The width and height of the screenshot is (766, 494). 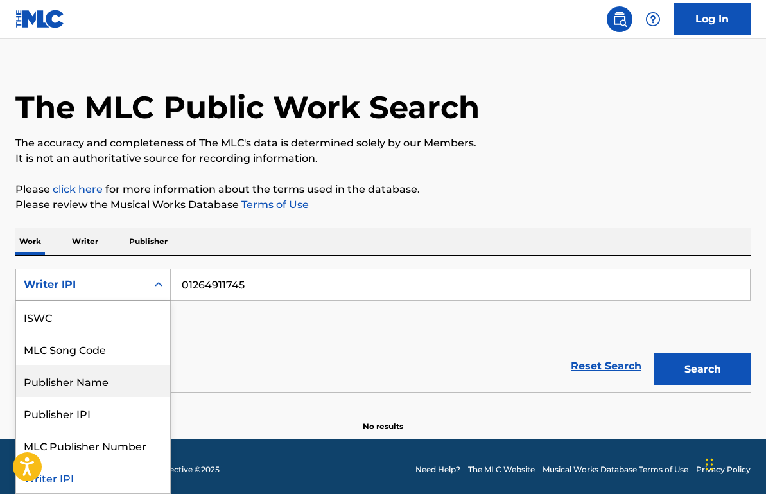 What do you see at coordinates (723, 469) in the screenshot?
I see `a: Privacy Policy` at bounding box center [723, 469].